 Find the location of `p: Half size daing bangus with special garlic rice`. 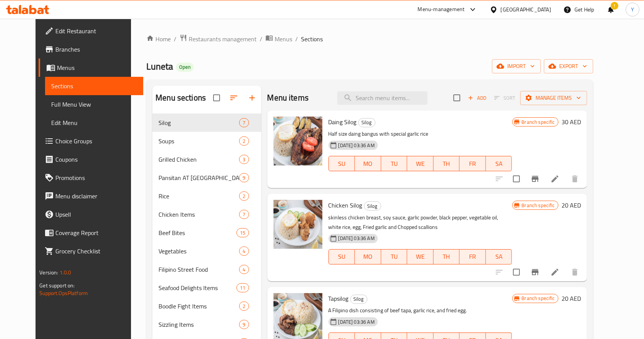

p: Half size daing bangus with special garlic rice is located at coordinates (421, 134).